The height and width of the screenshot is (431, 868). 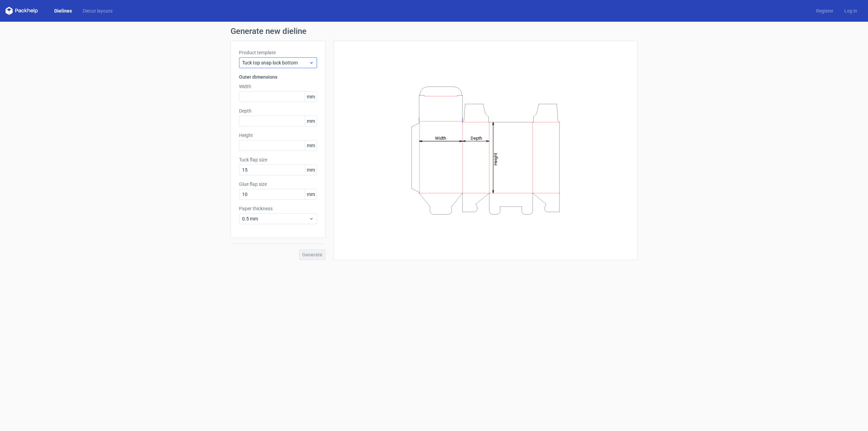 I want to click on label: Width, so click(x=278, y=86).